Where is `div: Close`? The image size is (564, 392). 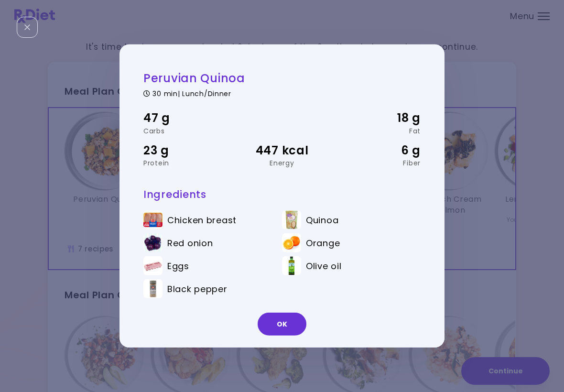
div: Close is located at coordinates (27, 27).